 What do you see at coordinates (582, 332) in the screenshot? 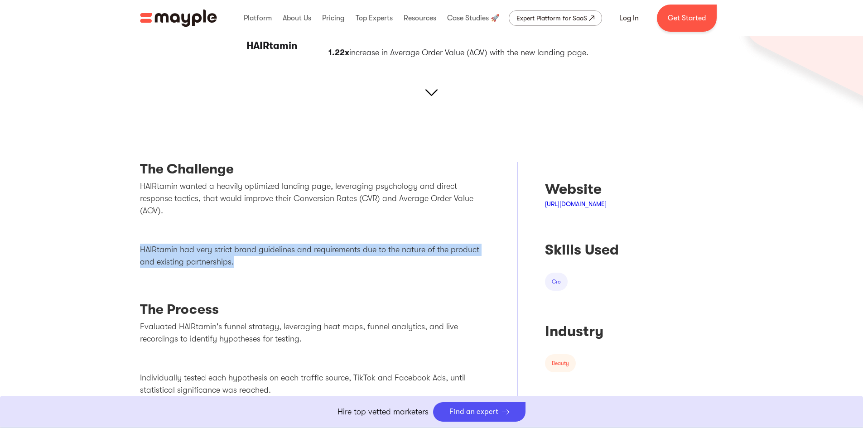
I see `div: Industry` at bounding box center [582, 332].